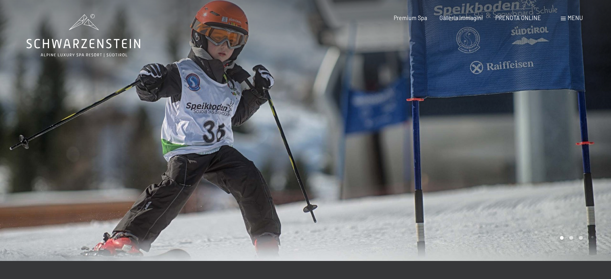  What do you see at coordinates (575, 18) in the screenshot?
I see `span: Menu` at bounding box center [575, 18].